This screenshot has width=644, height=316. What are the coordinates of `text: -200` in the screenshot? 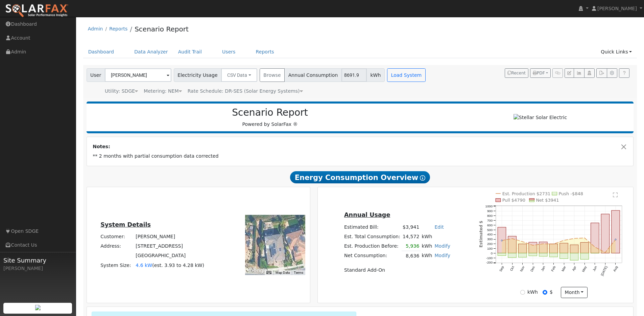 It's located at (489, 263).